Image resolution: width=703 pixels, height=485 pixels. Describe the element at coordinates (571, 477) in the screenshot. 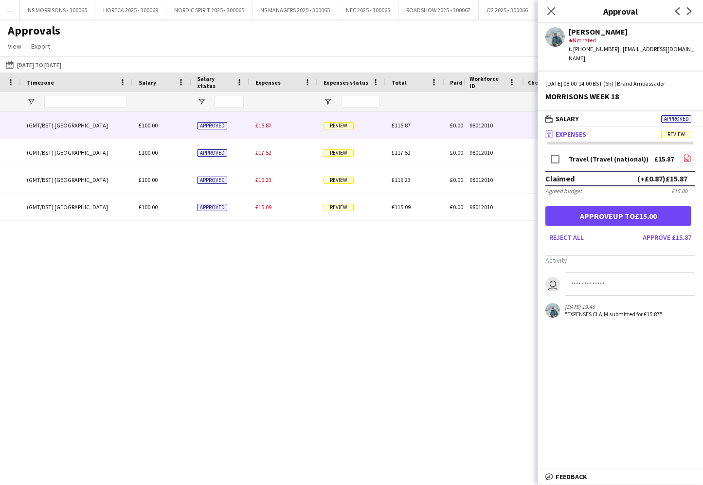

I see `span: Feedback` at that location.